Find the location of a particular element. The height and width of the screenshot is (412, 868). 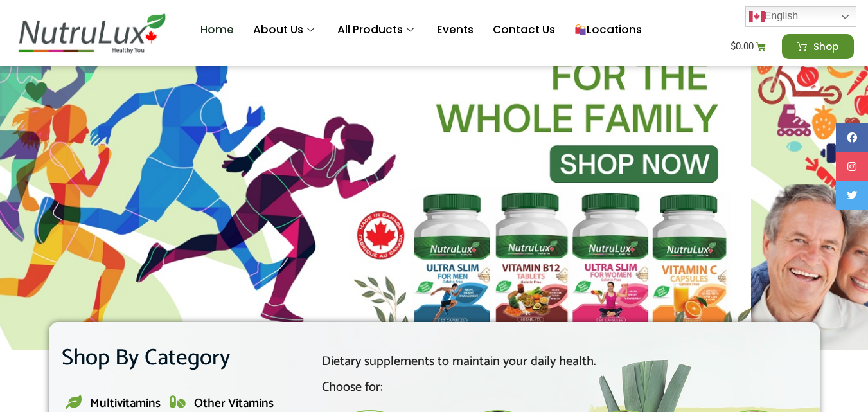

a: About Us is located at coordinates (285, 30).